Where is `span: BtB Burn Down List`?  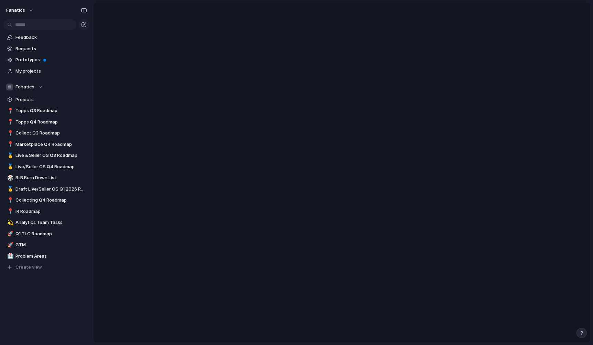 span: BtB Burn Down List is located at coordinates (51, 178).